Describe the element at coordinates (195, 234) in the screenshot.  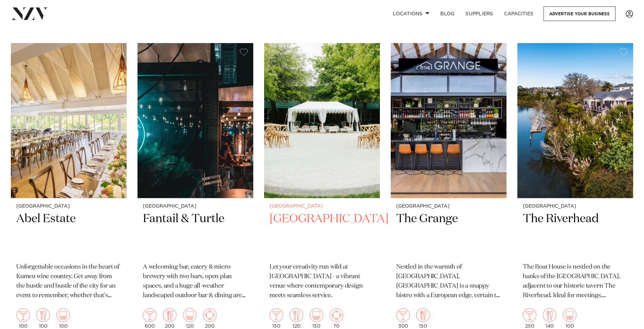
I see `h2: Fantail & Turtle` at that location.